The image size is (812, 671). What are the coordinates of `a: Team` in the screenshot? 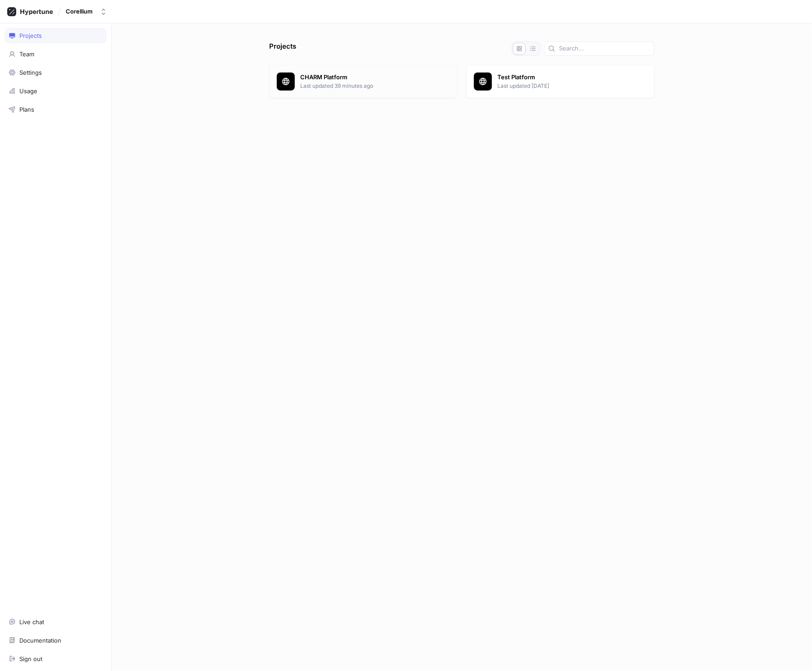 It's located at (55, 54).